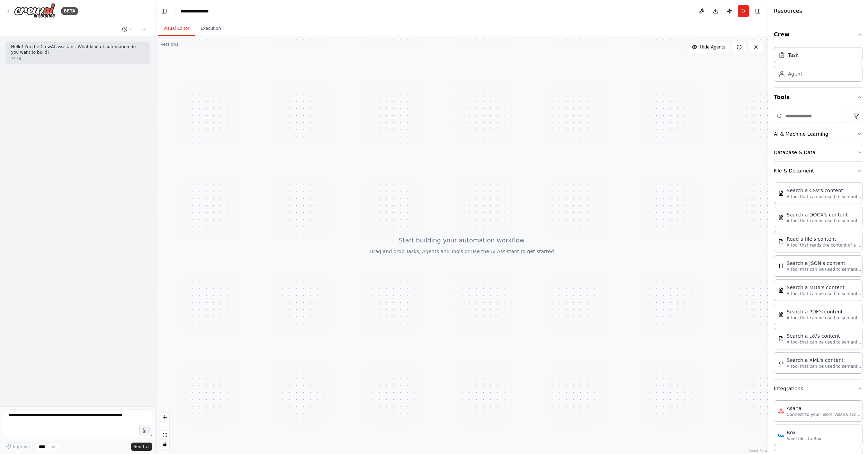  Describe the element at coordinates (127, 29) in the screenshot. I see `button: Switch to previous chat` at that location.